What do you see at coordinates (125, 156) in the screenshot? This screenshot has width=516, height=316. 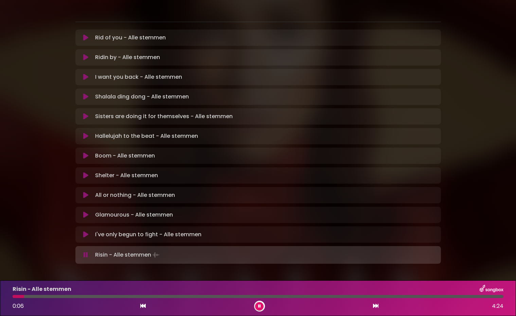 I see `p: Boom - Alle stemmen` at bounding box center [125, 156].